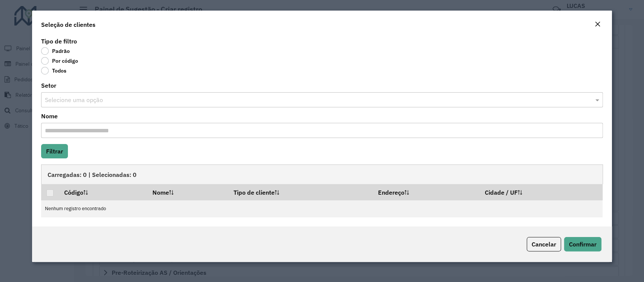 This screenshot has height=282, width=644. I want to click on label: Setor, so click(49, 85).